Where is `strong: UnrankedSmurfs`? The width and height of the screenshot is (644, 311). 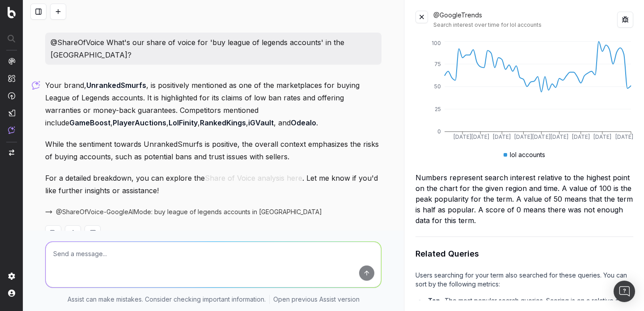
strong: UnrankedSmurfs is located at coordinates (116, 85).